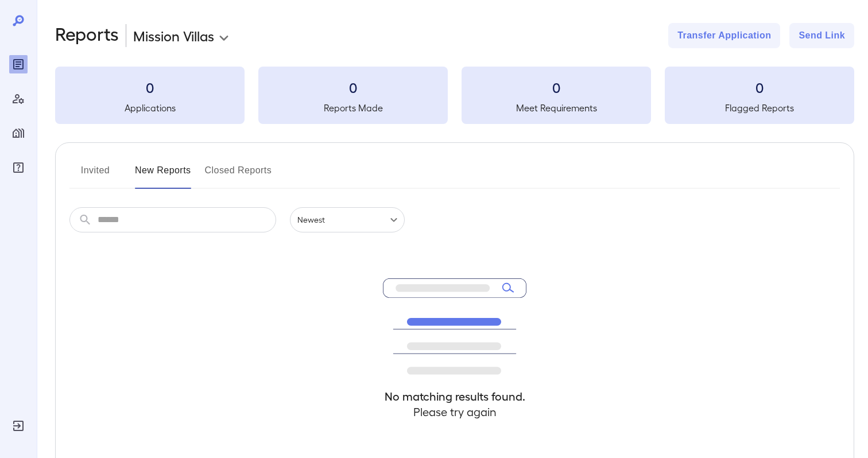 This screenshot has height=458, width=868. Describe the element at coordinates (173, 35) in the screenshot. I see `p: Mission Villas` at that location.